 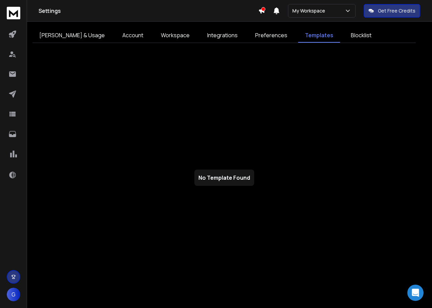 What do you see at coordinates (361, 36) in the screenshot?
I see `a: Blocklist` at bounding box center [361, 36].